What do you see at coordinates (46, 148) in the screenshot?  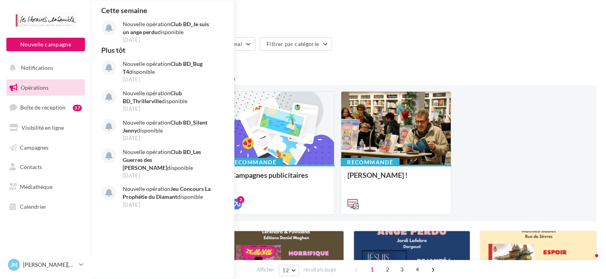 I see `a: Campagnes` at bounding box center [46, 148].